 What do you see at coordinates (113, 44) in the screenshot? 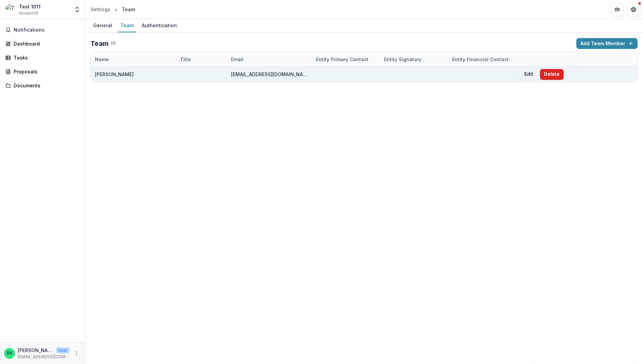
I see `p: ( 1 )` at bounding box center [113, 44].